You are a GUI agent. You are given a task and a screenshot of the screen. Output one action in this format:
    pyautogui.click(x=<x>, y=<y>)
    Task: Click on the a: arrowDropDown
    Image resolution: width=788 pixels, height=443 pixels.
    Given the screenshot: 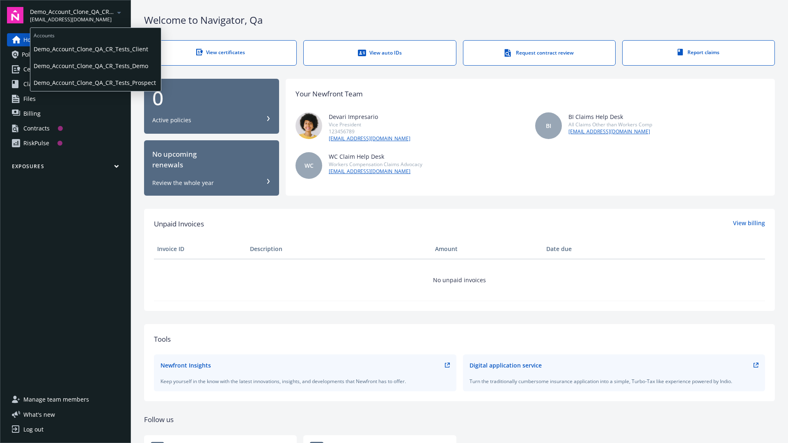 What is the action you would take?
    pyautogui.click(x=119, y=12)
    